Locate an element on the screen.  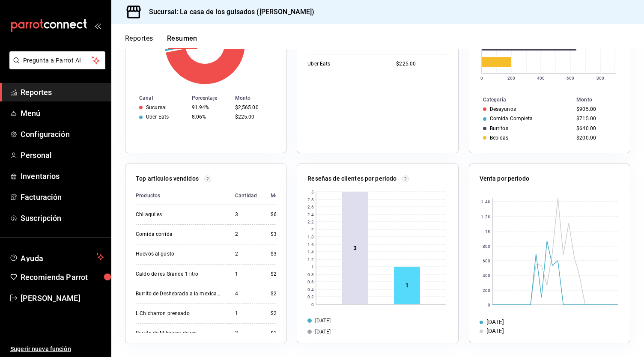
div: Burritos is located at coordinates (499, 128).